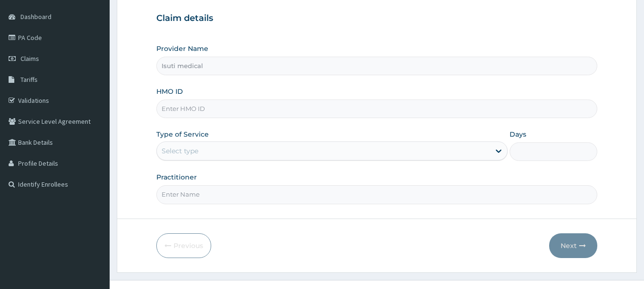 This screenshot has width=644, height=289. I want to click on label: Type of Service, so click(182, 135).